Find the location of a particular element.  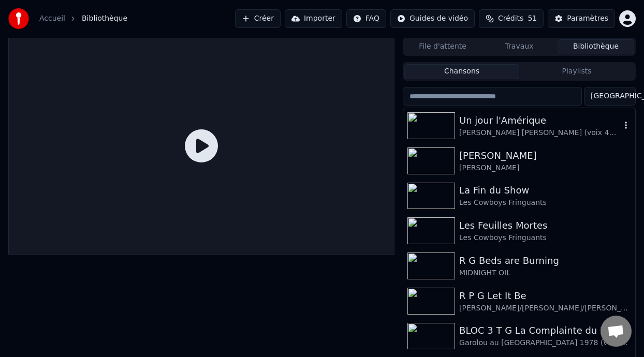

button: Créer is located at coordinates (258, 19).